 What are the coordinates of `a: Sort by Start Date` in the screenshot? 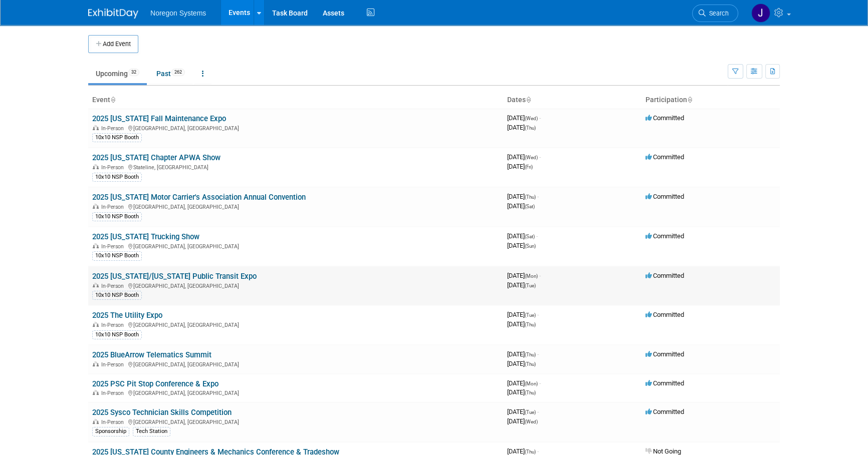 It's located at (528, 100).